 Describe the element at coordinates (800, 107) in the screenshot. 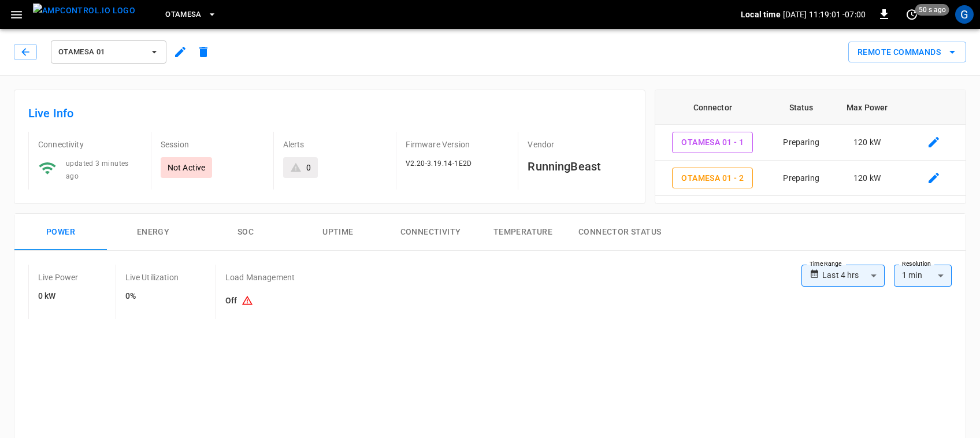

I see `th: Status` at that location.